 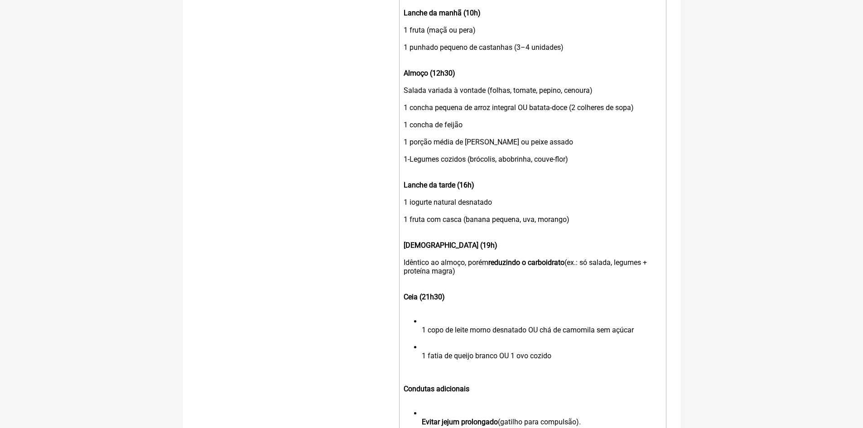 What do you see at coordinates (541, 330) in the screenshot?
I see `li: 1 copo de leite morno desnatado OU chá de camomila sem açúcar` at bounding box center [541, 330].